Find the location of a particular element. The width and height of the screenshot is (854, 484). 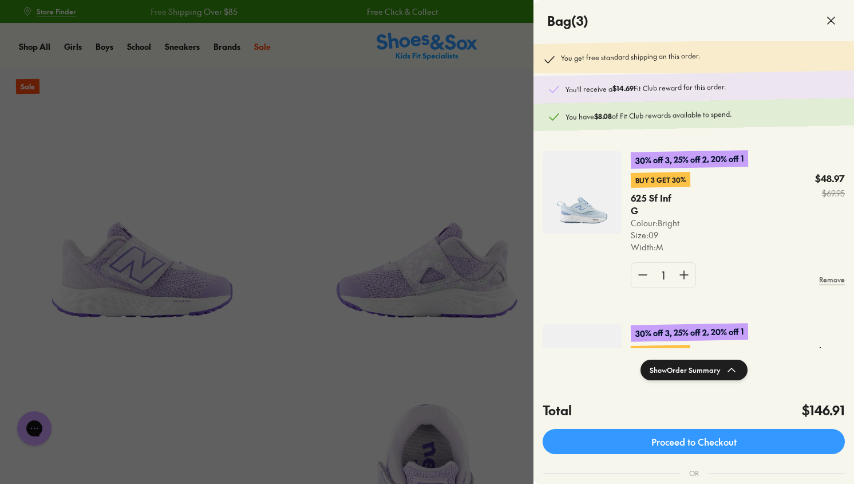

h4: Total is located at coordinates (557, 410).